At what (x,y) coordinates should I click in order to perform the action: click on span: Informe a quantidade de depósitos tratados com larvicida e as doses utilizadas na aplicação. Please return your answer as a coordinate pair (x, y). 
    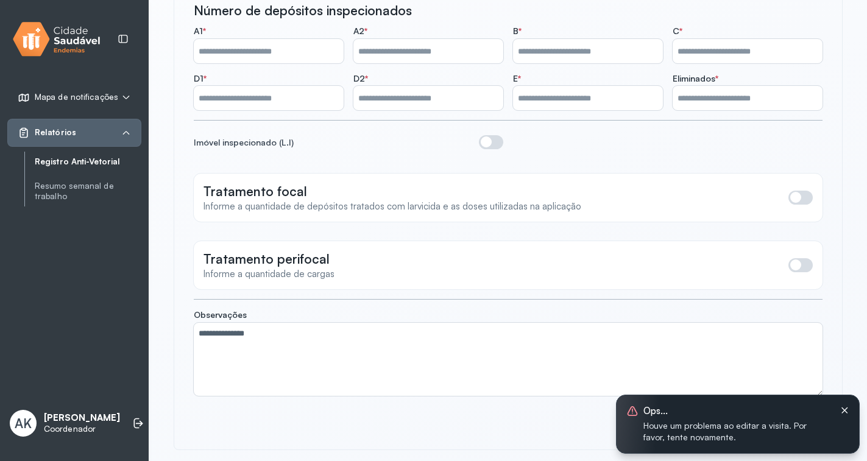
    Looking at the image, I should click on (393, 206).